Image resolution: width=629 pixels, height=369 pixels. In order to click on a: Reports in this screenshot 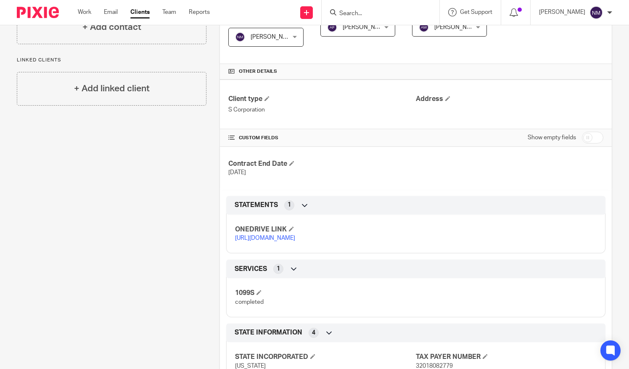, I will do `click(199, 12)`.